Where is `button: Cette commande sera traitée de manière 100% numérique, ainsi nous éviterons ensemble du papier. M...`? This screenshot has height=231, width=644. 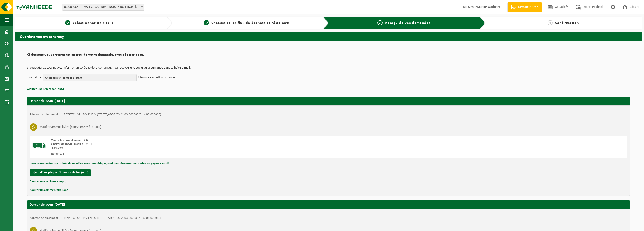
button: Cette commande sera traitée de manière 100% numérique, ainsi nous éviterons ensemble du papier. M... is located at coordinates (100, 164).